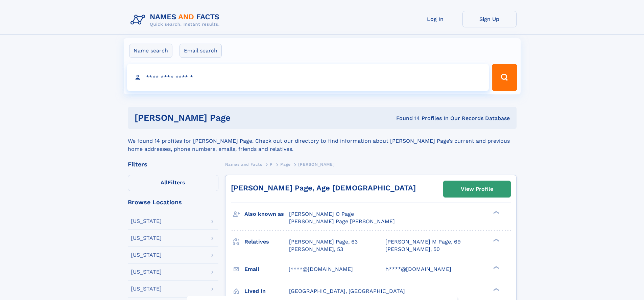 The height and width of the screenshot is (300, 644). Describe the element at coordinates (271, 164) in the screenshot. I see `a: P` at that location.